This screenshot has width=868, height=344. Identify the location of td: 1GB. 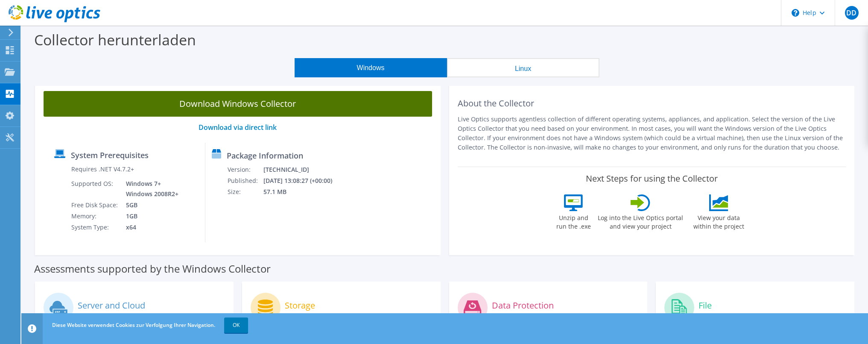
(150, 216).